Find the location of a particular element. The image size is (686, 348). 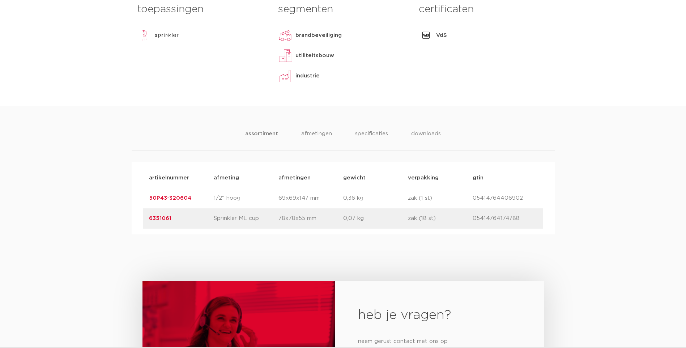

p: utiliteitsbouw is located at coordinates (314, 56).